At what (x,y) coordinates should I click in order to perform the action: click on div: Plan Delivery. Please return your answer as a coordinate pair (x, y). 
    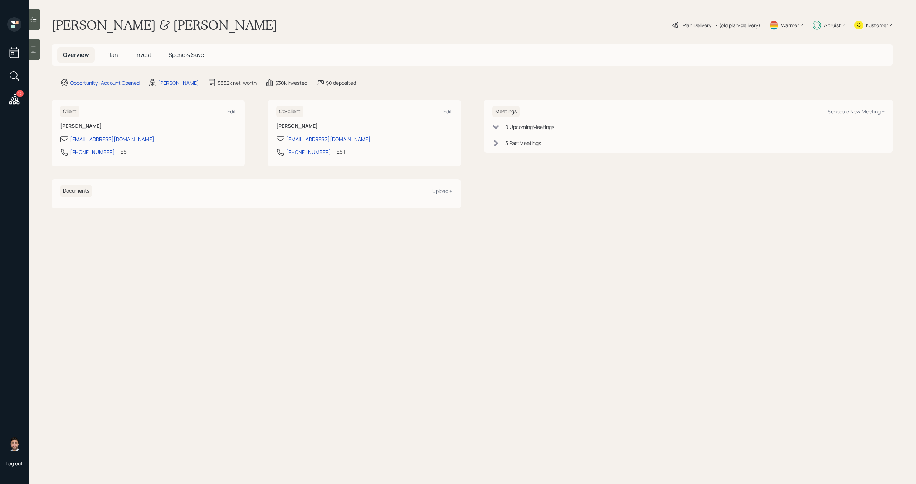
    Looking at the image, I should click on (697, 25).